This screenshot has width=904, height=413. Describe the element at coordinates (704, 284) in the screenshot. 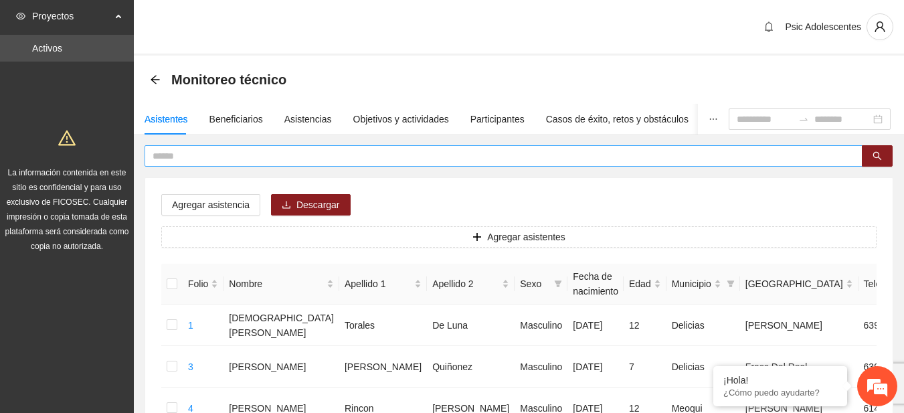

I see `th: Municipio` at that location.